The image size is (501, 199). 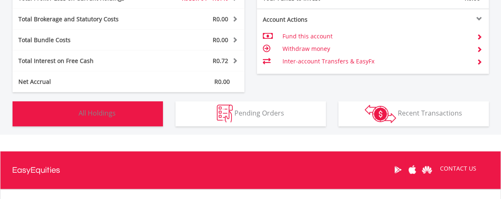 I want to click on button: Pending Orders, so click(x=251, y=114).